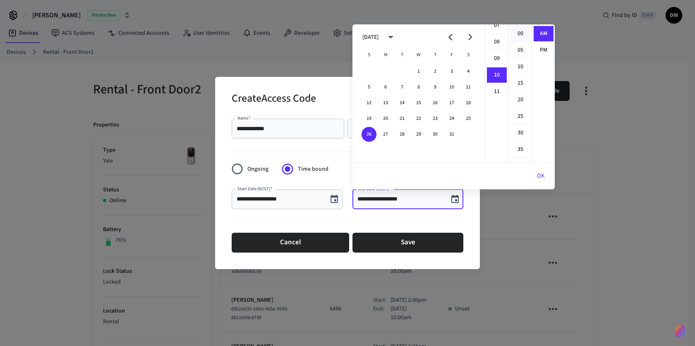 The image size is (695, 346). What do you see at coordinates (520, 50) in the screenshot?
I see `li: 5 minutes` at bounding box center [520, 50].